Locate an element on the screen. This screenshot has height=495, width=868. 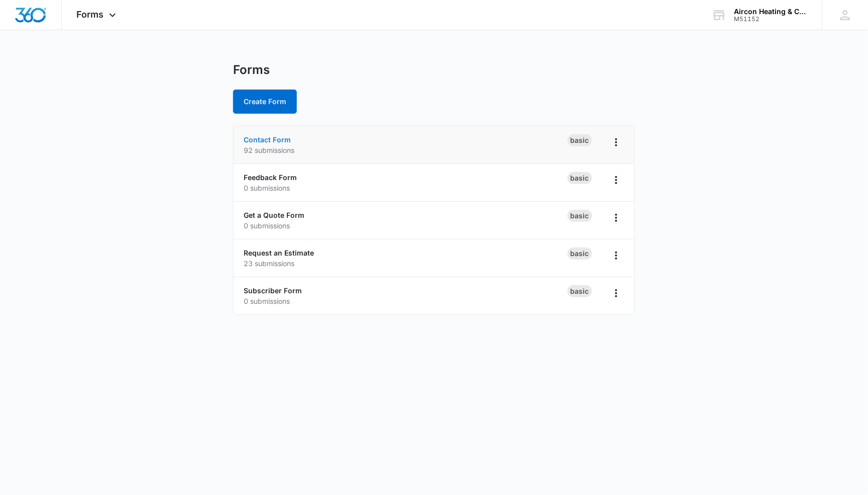
a: Get a Quote Form is located at coordinates (274, 215).